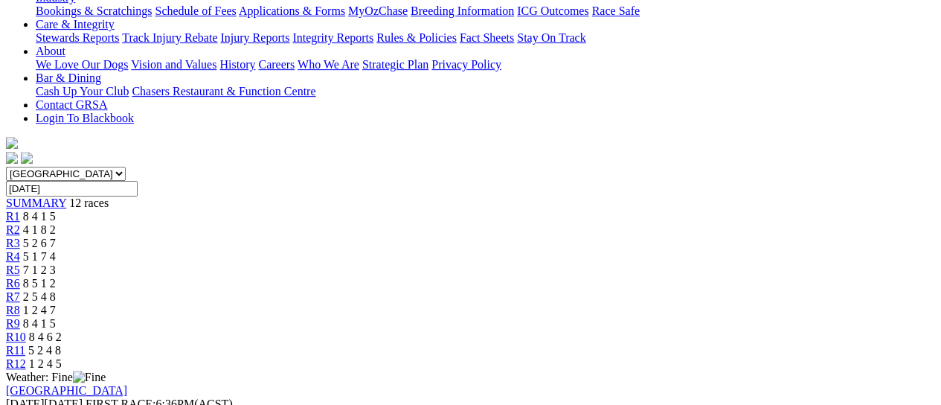 Image resolution: width=941 pixels, height=405 pixels. I want to click on span: 1 2 4 5, so click(45, 363).